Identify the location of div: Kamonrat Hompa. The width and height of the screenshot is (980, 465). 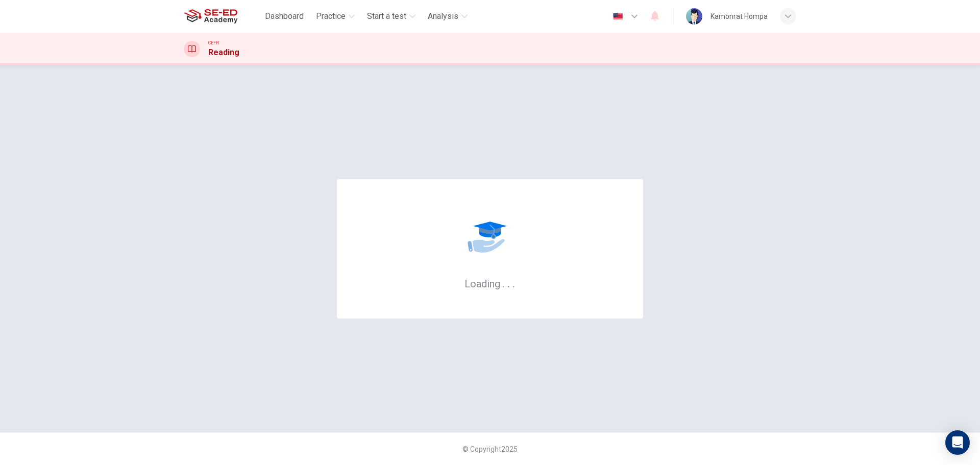
(739, 16).